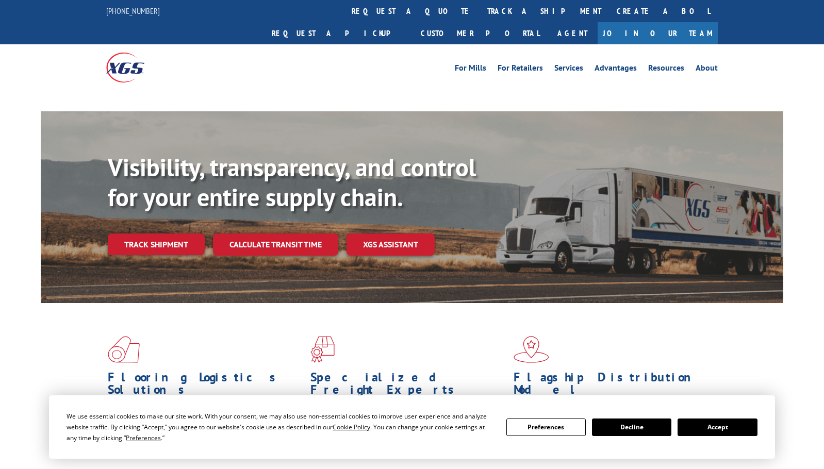 The height and width of the screenshot is (469, 824). Describe the element at coordinates (520, 70) in the screenshot. I see `a: For Retailers` at that location.